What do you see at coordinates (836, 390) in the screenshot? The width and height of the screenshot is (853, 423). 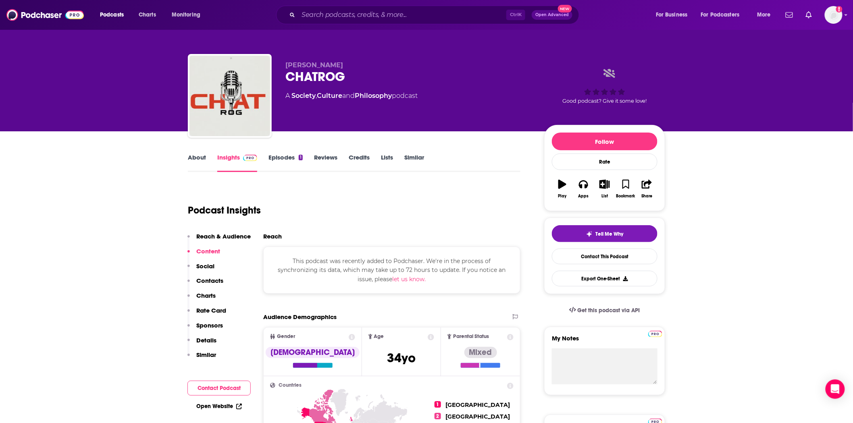 I see `div: Open Intercom Messenger` at bounding box center [836, 390].